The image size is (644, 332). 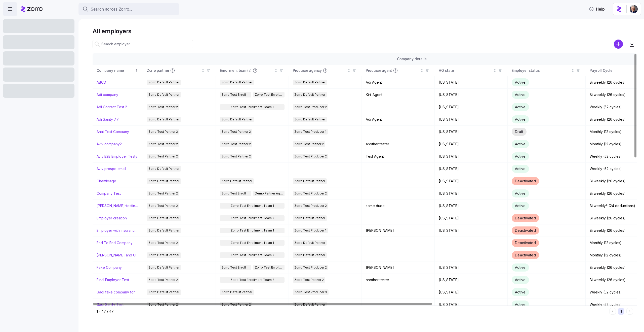 I want to click on span: Search across Zorro..., so click(x=111, y=9).